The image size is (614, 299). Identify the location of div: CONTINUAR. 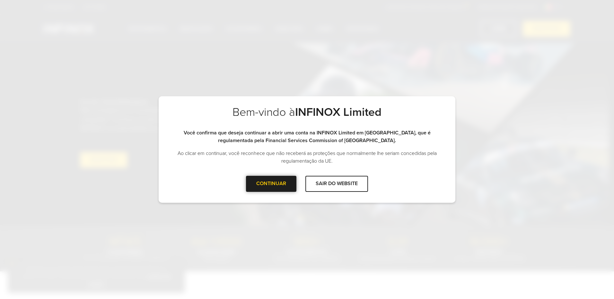
(271, 184).